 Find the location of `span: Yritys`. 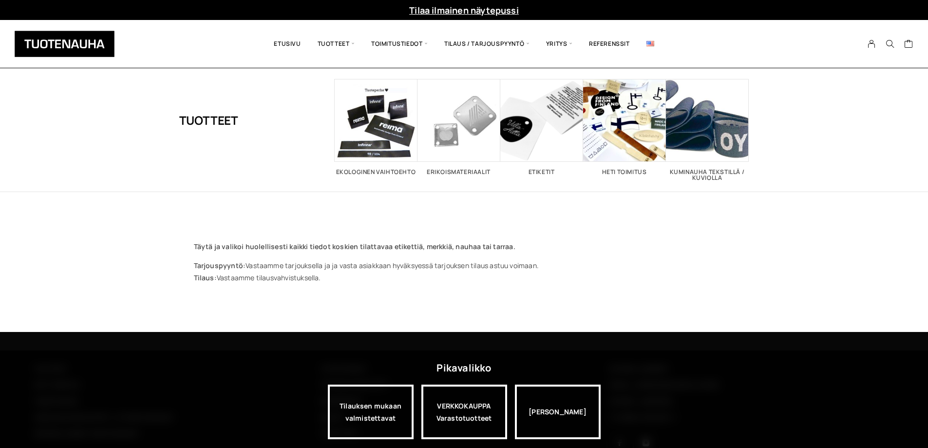

span: Yritys is located at coordinates (559, 44).